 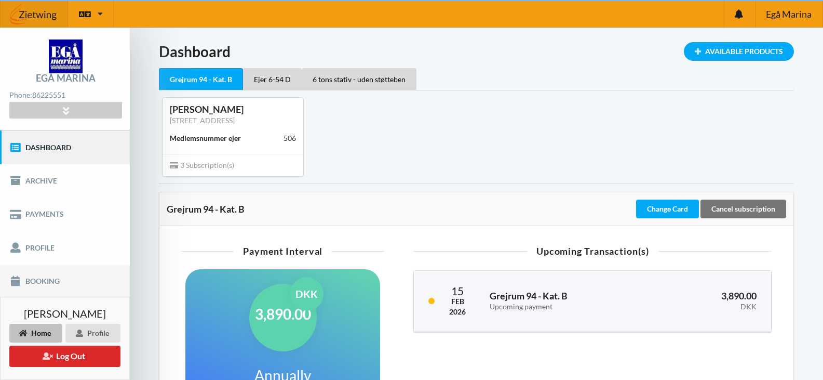 What do you see at coordinates (205, 138) in the screenshot?
I see `div: Medlemsnummer ejer` at bounding box center [205, 138].